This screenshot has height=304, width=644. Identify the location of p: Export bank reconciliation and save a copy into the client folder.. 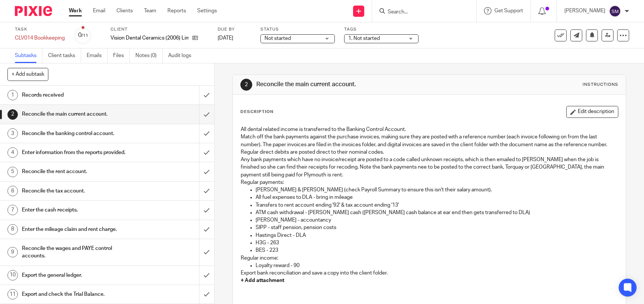
(430, 273).